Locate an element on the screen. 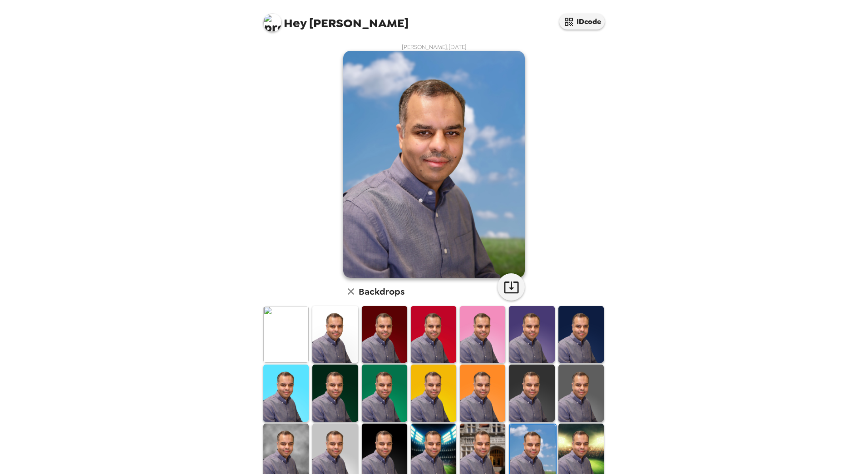 This screenshot has width=868, height=474. h6: Backdrops is located at coordinates (381, 292).